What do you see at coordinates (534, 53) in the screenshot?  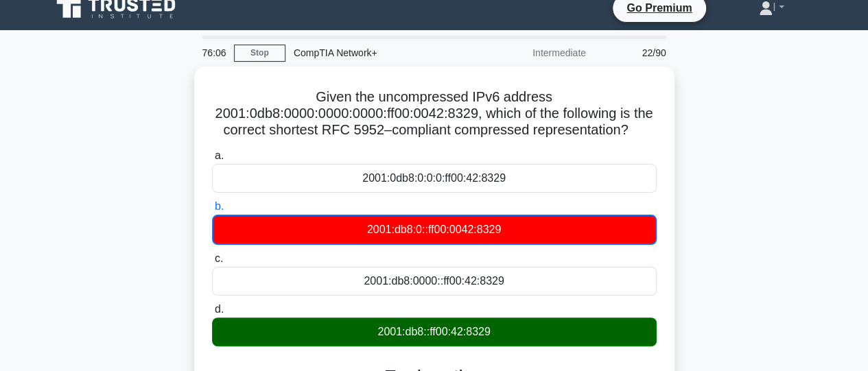 I see `div: Intermediate` at bounding box center [534, 53].